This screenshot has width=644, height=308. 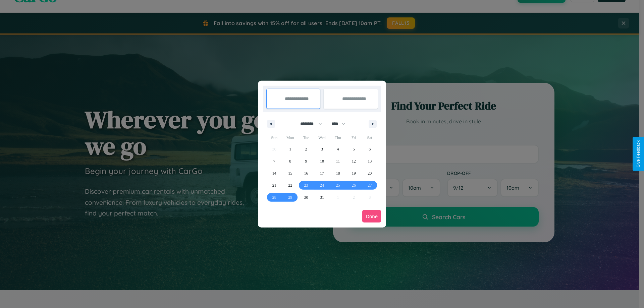 What do you see at coordinates (338, 186) in the screenshot?
I see `button: 25` at bounding box center [338, 186].